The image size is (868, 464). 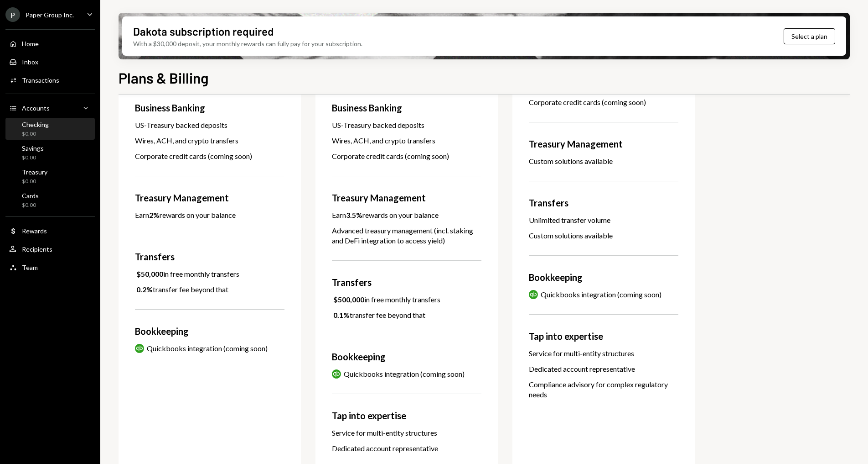 What do you see at coordinates (50, 44) in the screenshot?
I see `a: Home` at bounding box center [50, 44].